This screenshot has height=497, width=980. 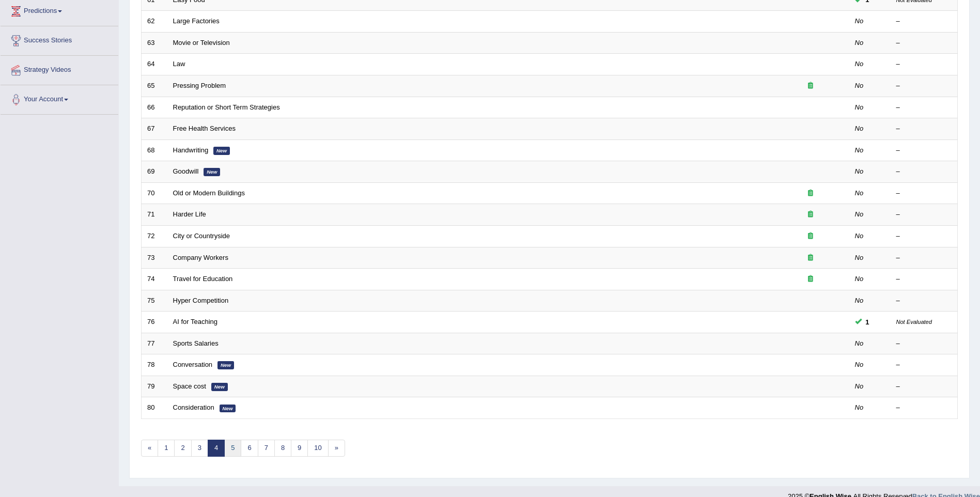 I want to click on td: 62, so click(x=154, y=22).